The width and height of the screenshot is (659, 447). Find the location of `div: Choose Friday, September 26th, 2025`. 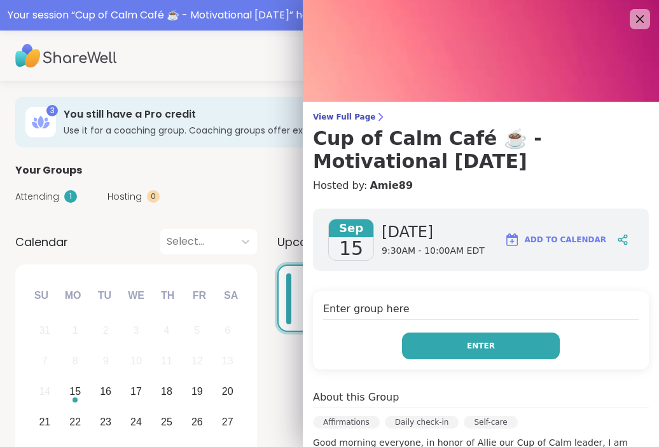

div: Choose Friday, September 26th, 2025 is located at coordinates (197, 422).